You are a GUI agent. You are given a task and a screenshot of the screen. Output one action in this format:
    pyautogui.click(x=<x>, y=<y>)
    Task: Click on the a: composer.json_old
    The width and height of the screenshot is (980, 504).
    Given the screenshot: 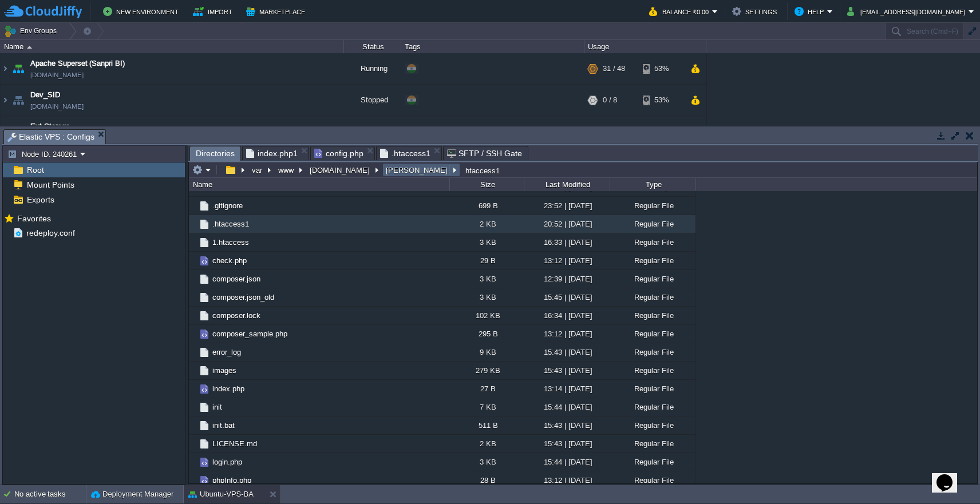 What is the action you would take?
    pyautogui.click(x=244, y=297)
    